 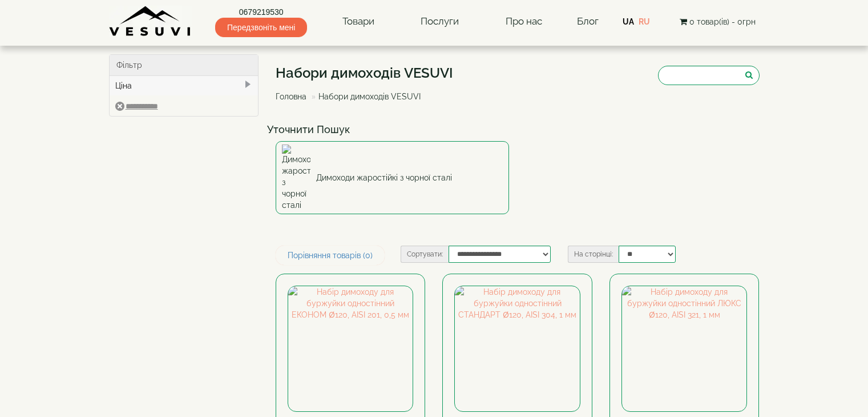 What do you see at coordinates (588, 21) in the screenshot?
I see `a: Блог` at bounding box center [588, 21].